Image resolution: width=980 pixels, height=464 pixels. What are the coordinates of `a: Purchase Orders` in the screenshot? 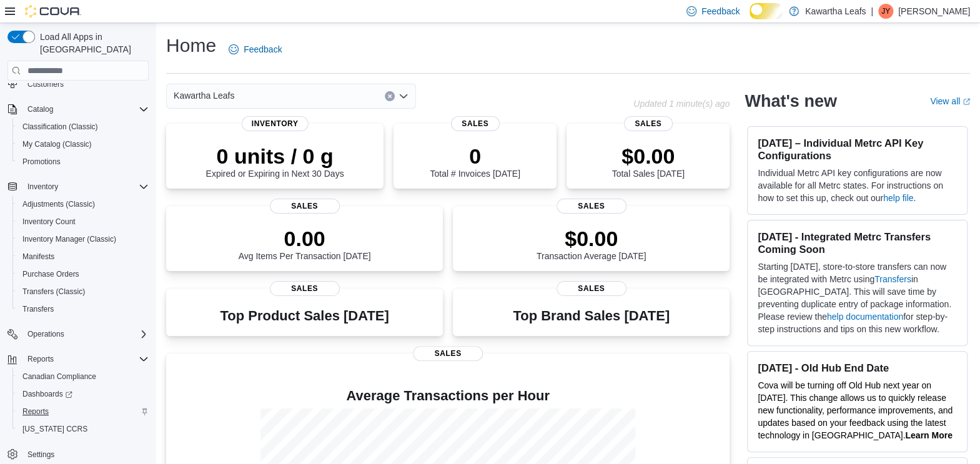 It's located at (51, 274).